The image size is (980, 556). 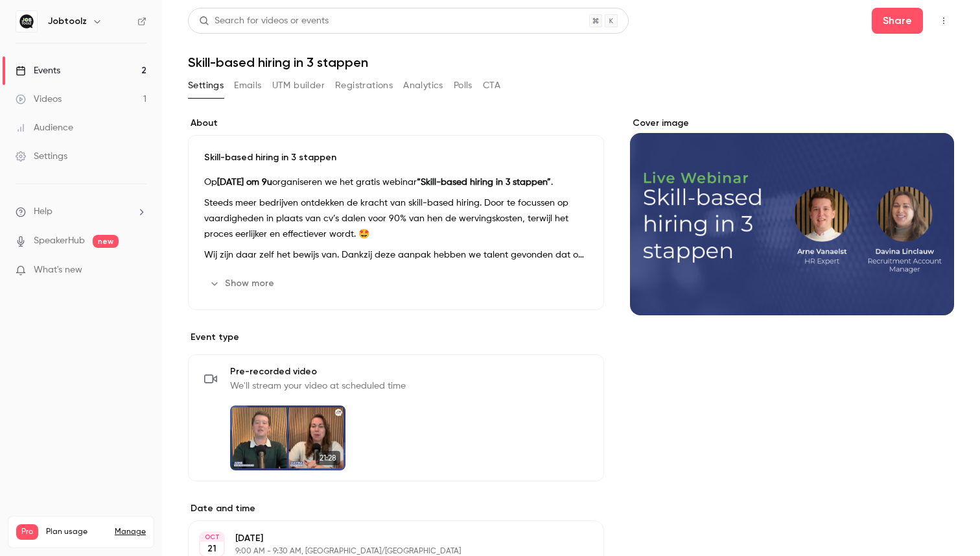 I want to click on h6: Jobtoolz, so click(x=67, y=22).